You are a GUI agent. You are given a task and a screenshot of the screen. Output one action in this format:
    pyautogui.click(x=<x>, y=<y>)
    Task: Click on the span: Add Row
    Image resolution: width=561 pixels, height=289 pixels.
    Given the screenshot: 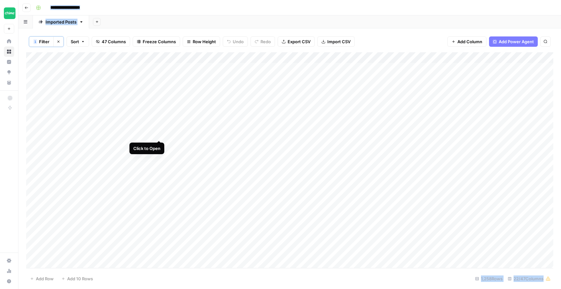 What is the action you would take?
    pyautogui.click(x=45, y=279)
    